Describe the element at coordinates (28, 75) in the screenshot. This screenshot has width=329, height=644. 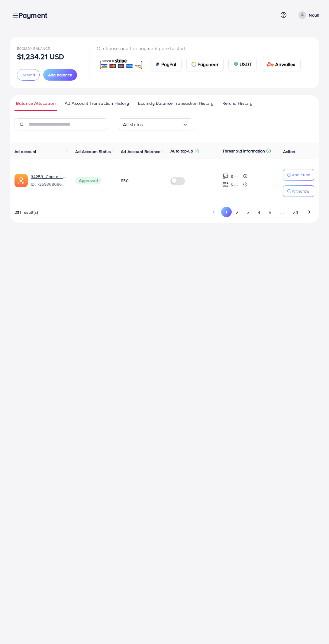
I see `span: Refund` at that location.